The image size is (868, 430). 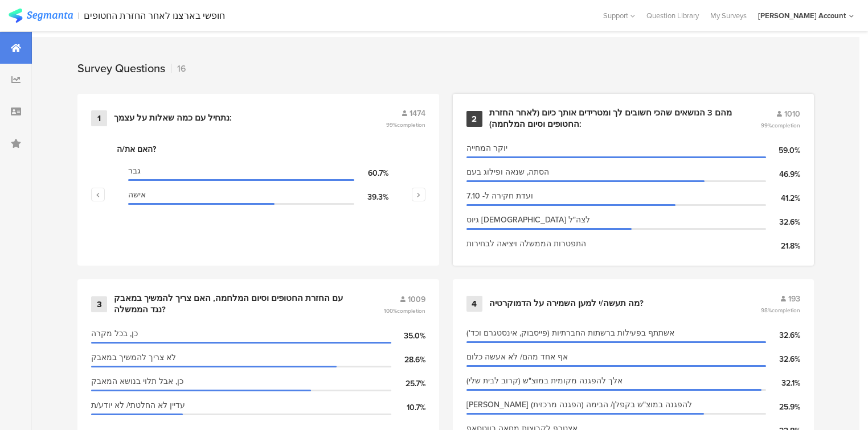 I want to click on span: אישה, so click(x=136, y=195).